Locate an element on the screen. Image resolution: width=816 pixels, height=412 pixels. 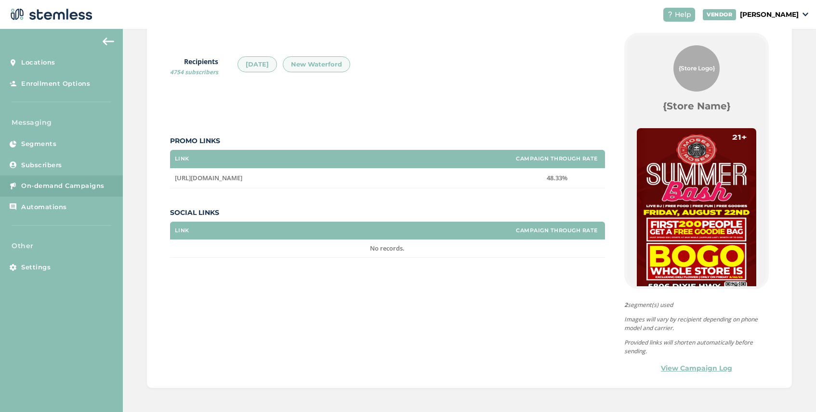
div: New Waterford is located at coordinates (316, 65).